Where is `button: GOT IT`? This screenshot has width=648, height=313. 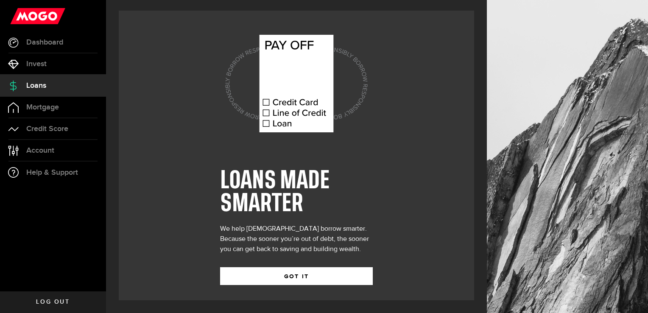 button: GOT IT is located at coordinates (296, 276).